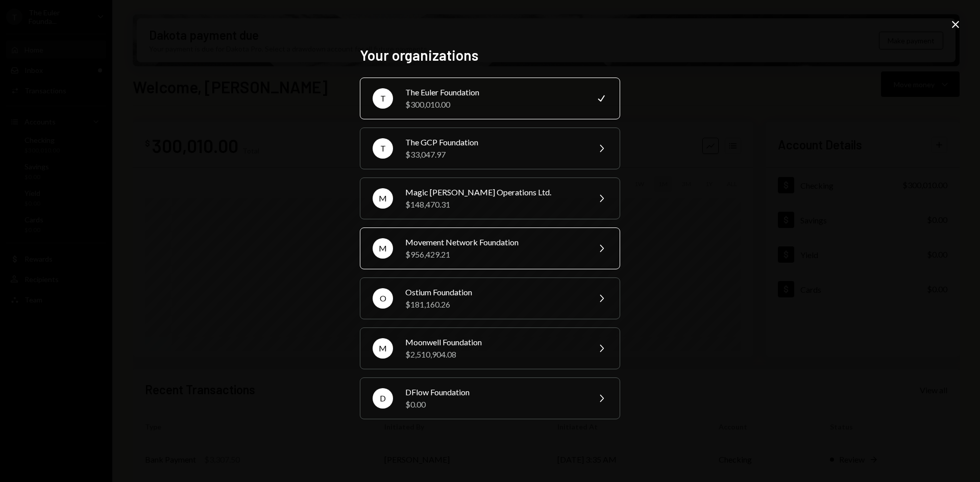 The width and height of the screenshot is (980, 482). What do you see at coordinates (494, 292) in the screenshot?
I see `div: Ostium Foundation` at bounding box center [494, 292].